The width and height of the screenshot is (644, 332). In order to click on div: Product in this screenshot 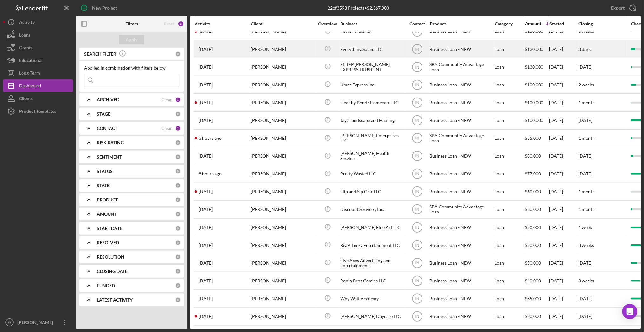, I will do `click(462, 24)`.